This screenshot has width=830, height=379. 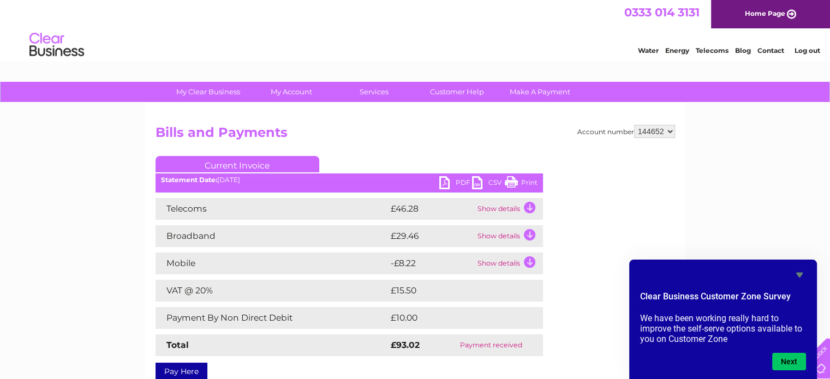 I want to click on td: £10.00, so click(x=454, y=318).